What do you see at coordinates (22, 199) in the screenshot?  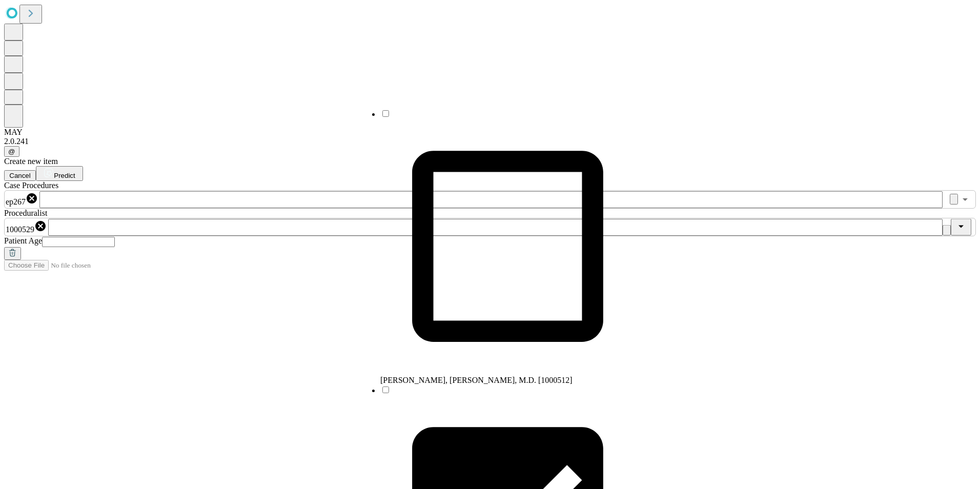 I see `div: ep267` at bounding box center [22, 199].